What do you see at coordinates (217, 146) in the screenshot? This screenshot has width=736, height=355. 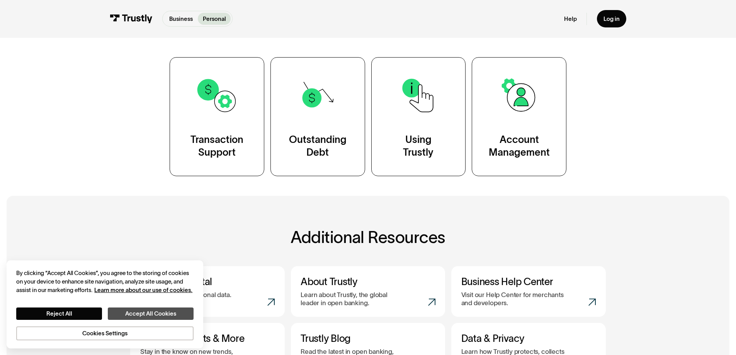 I see `div: Transaction Support` at bounding box center [217, 146].